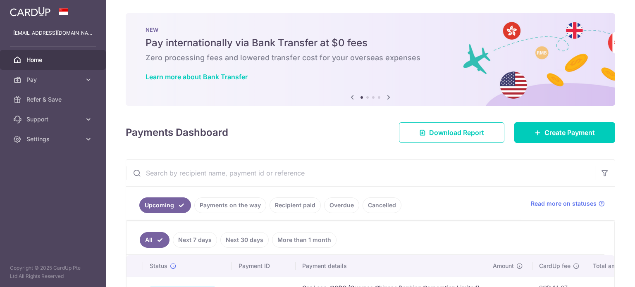  What do you see at coordinates (158, 266) in the screenshot?
I see `span: Status` at bounding box center [158, 266].